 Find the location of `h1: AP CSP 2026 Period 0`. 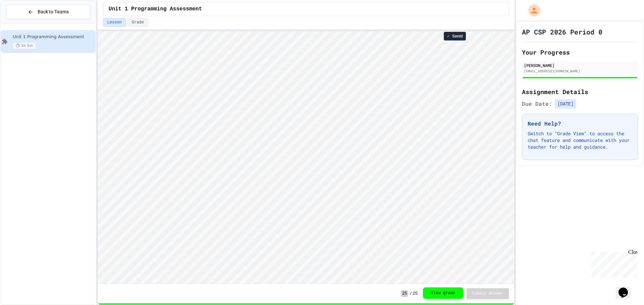

h1: AP CSP 2026 Period 0 is located at coordinates (562, 32).